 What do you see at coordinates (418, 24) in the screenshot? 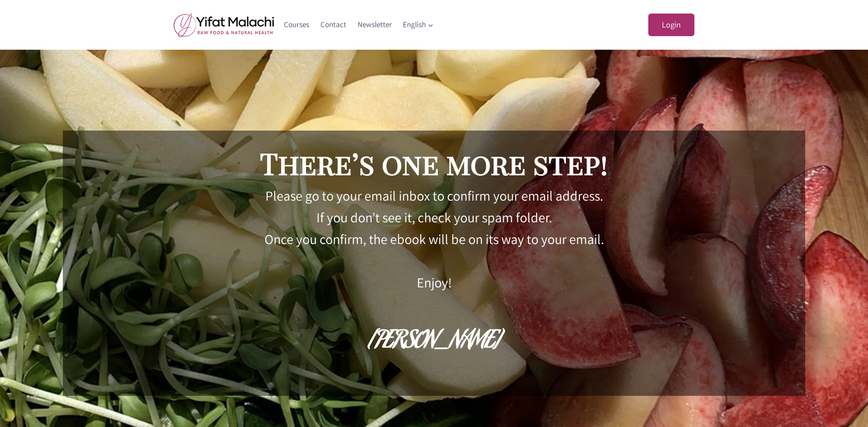
I see `span: English` at bounding box center [418, 24].